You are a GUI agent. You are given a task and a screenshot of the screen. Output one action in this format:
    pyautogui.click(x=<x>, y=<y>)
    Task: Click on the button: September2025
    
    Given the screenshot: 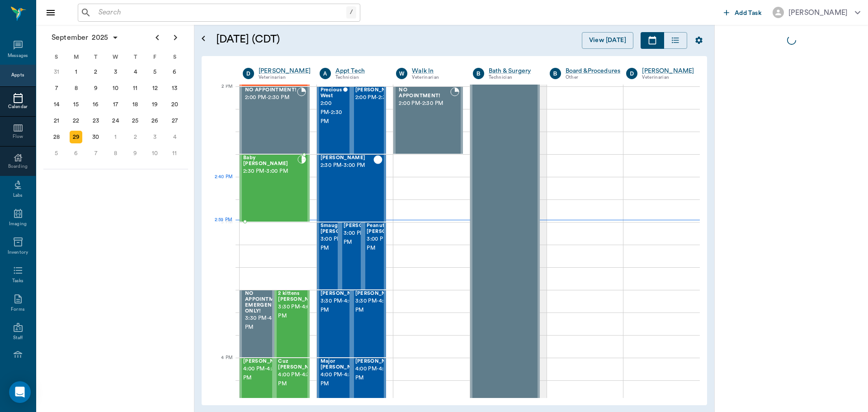 What is the action you would take?
    pyautogui.click(x=85, y=38)
    